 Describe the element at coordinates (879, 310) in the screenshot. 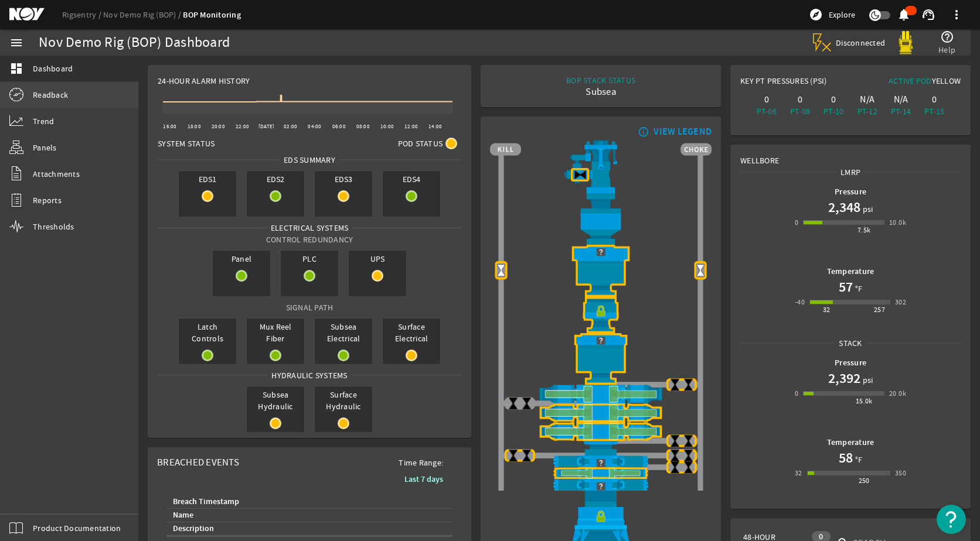

I see `div: 257` at that location.